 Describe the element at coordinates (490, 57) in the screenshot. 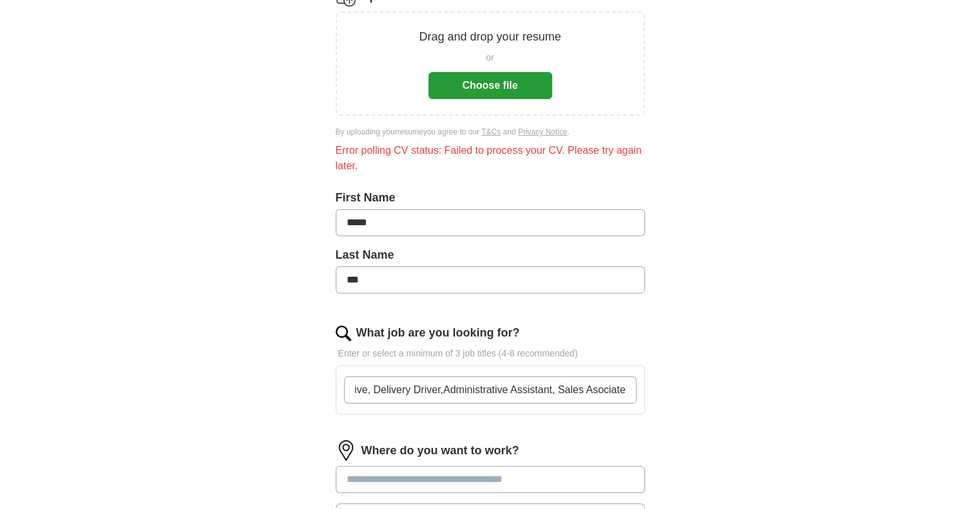

I see `span: or` at that location.